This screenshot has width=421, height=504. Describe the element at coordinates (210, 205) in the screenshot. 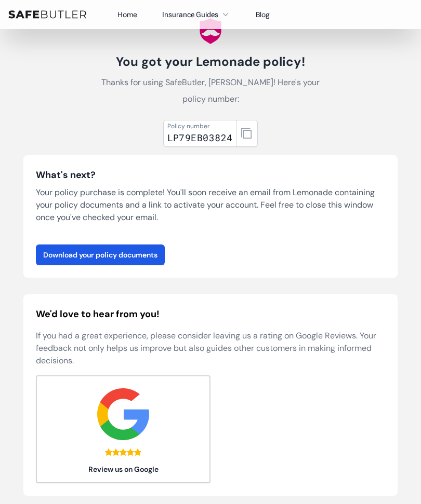

I see `p: Your policy purchase is complete! You'll soon receive an email from Lemonade containing your poli...` at that location.